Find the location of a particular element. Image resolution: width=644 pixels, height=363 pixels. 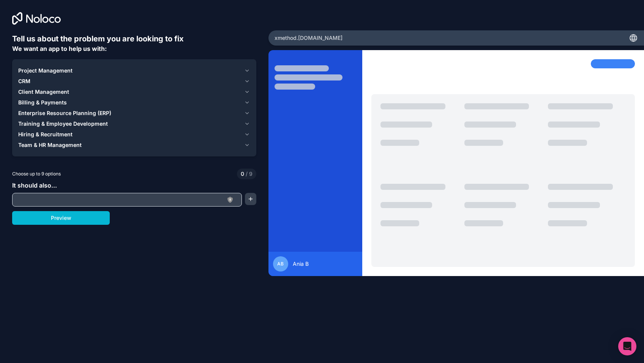

span: Training & Employee Development is located at coordinates (63, 124).